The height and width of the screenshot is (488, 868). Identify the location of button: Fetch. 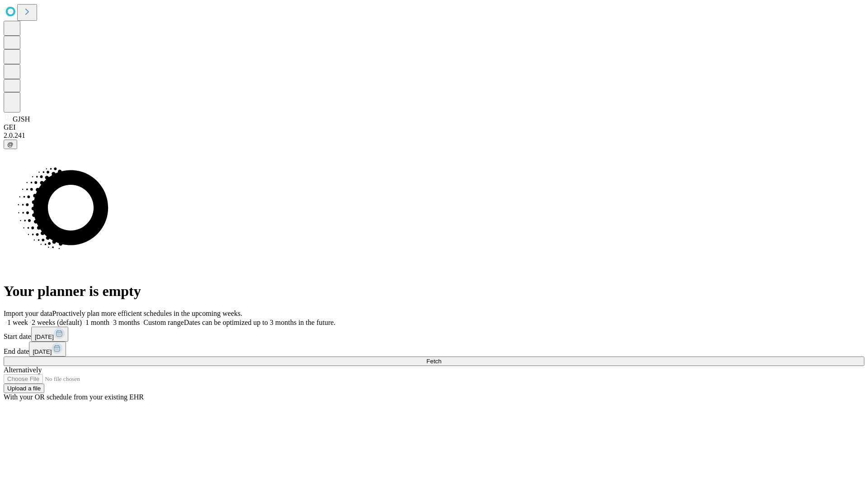
(434, 361).